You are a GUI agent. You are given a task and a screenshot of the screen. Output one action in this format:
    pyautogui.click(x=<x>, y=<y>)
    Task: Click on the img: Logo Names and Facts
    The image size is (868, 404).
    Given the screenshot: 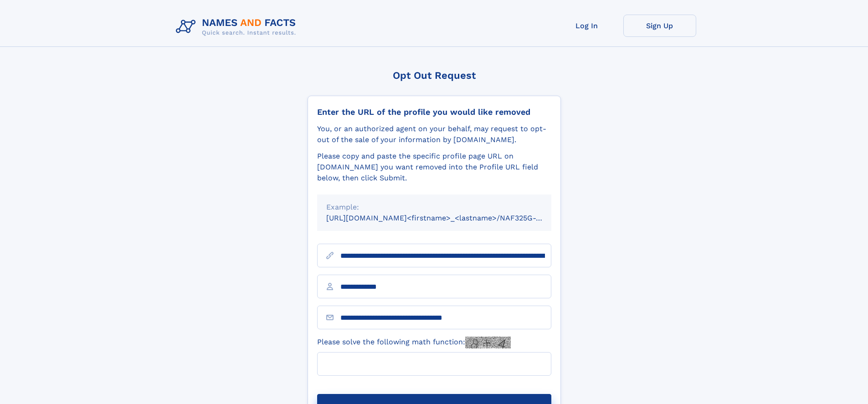 What is the action you would take?
    pyautogui.click(x=238, y=27)
    